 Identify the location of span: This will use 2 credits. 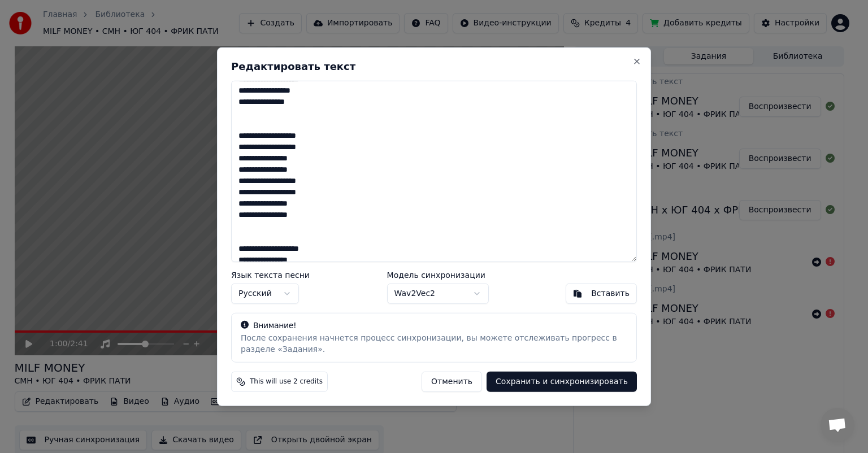
(286, 382).